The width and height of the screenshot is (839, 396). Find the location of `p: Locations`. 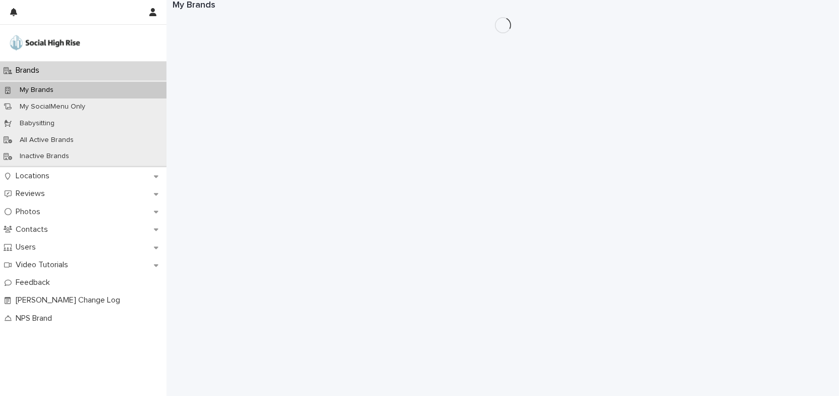

p: Locations is located at coordinates (34, 176).